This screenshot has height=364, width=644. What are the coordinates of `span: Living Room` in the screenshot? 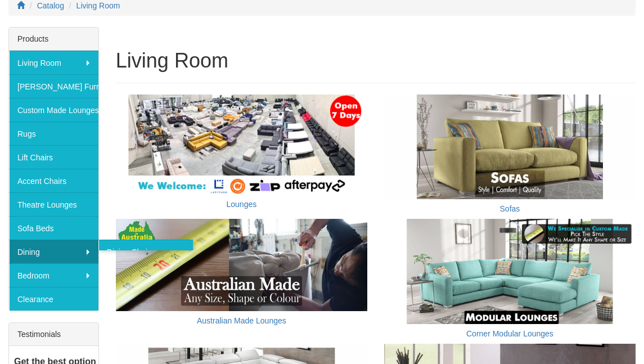 It's located at (99, 5).